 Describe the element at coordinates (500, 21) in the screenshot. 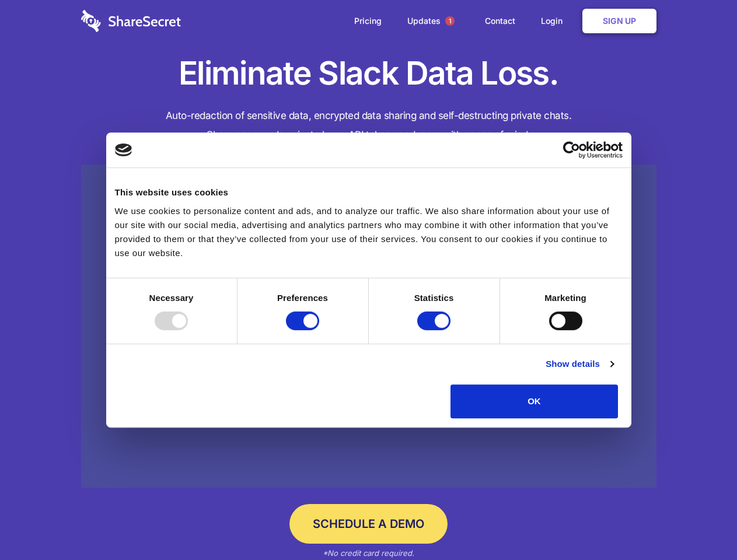

I see `a: Contact` at that location.